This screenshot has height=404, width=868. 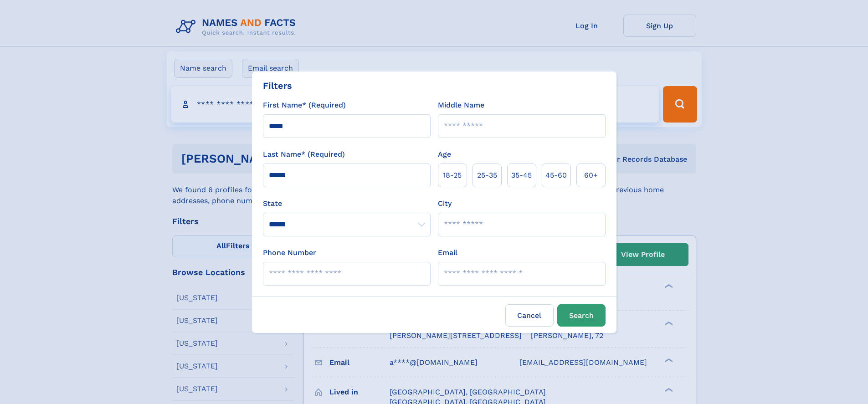 I want to click on span: 25‑35, so click(x=487, y=176).